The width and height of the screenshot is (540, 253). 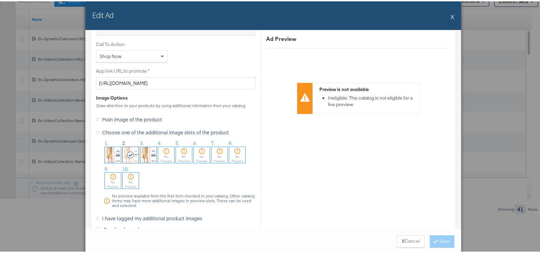 What do you see at coordinates (165, 131) in the screenshot?
I see `span: Choose one of the additional image slots of the product` at bounding box center [165, 131].